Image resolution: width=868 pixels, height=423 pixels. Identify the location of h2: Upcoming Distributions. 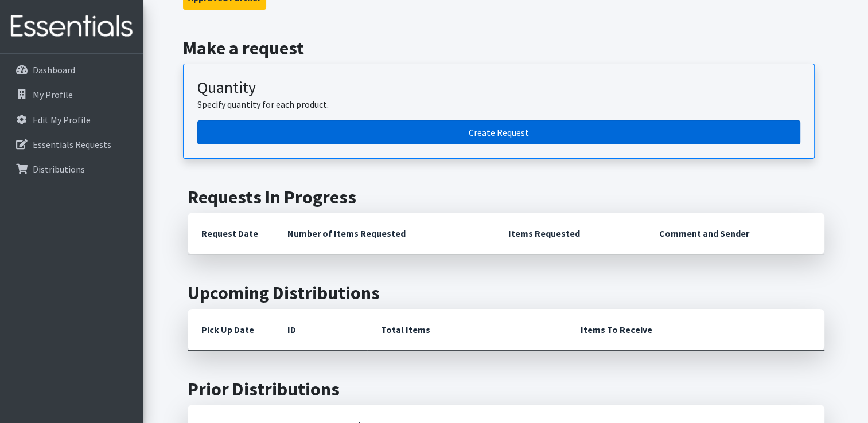
(506, 293).